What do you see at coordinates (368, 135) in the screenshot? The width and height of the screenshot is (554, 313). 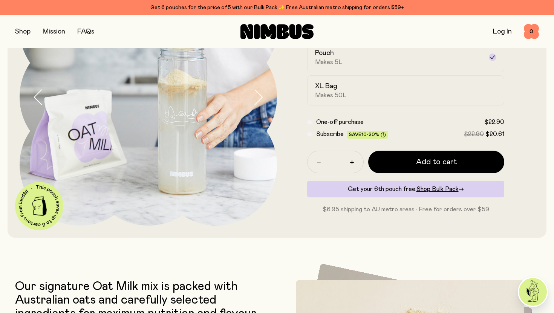 I see `span: Save` at bounding box center [368, 135].